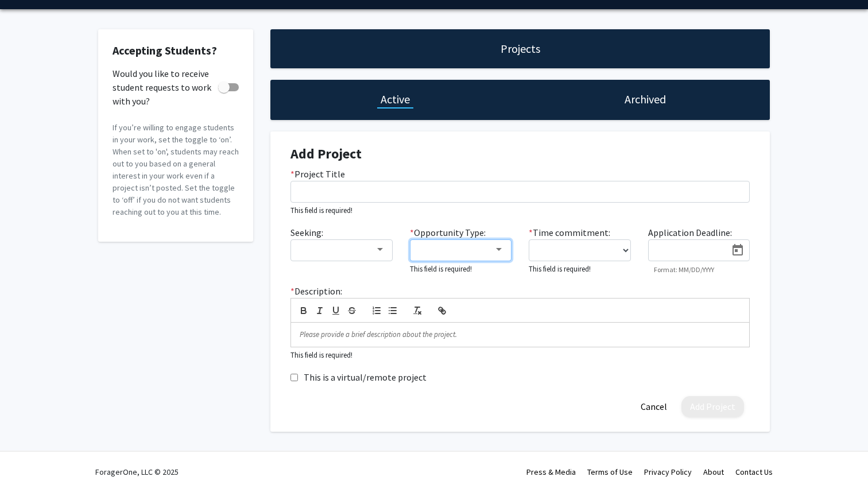 The height and width of the screenshot is (492, 868). Describe the element at coordinates (448, 233) in the screenshot. I see `label: Opportunity Type:` at that location.